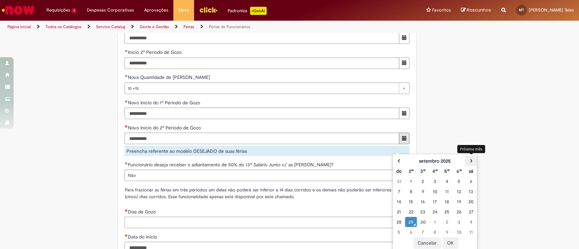 The image size is (579, 249). Describe the element at coordinates (471, 222) in the screenshot. I see `div: 04 October 2025 Saturday` at that location.